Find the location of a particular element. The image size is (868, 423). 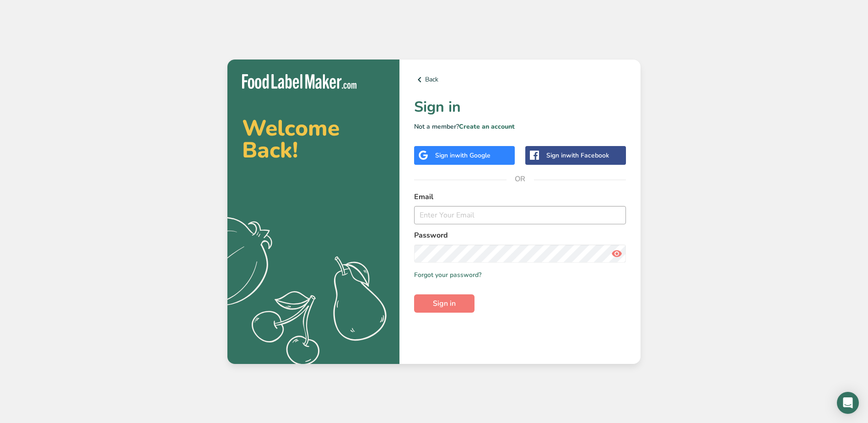

a: Create an account is located at coordinates (487, 126).